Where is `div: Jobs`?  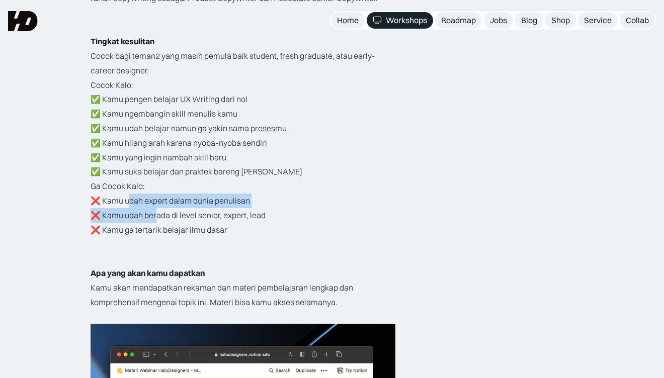
div: Jobs is located at coordinates (498, 20).